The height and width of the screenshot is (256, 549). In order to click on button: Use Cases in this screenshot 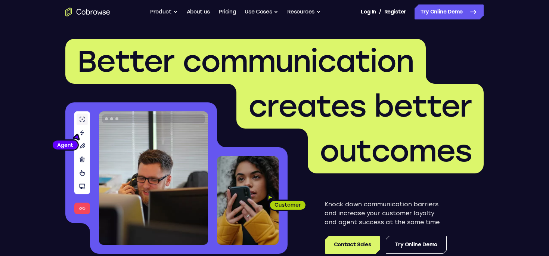, I will do `click(262, 12)`.